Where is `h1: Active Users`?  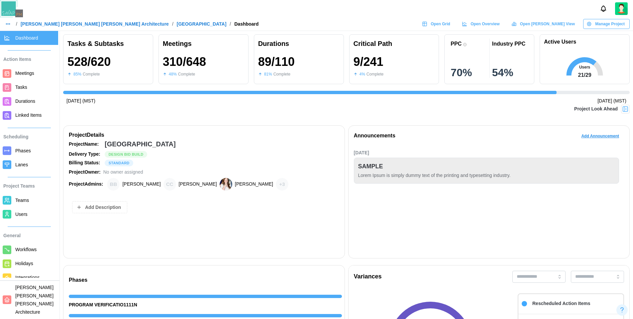
h1: Active Users is located at coordinates (560, 42).